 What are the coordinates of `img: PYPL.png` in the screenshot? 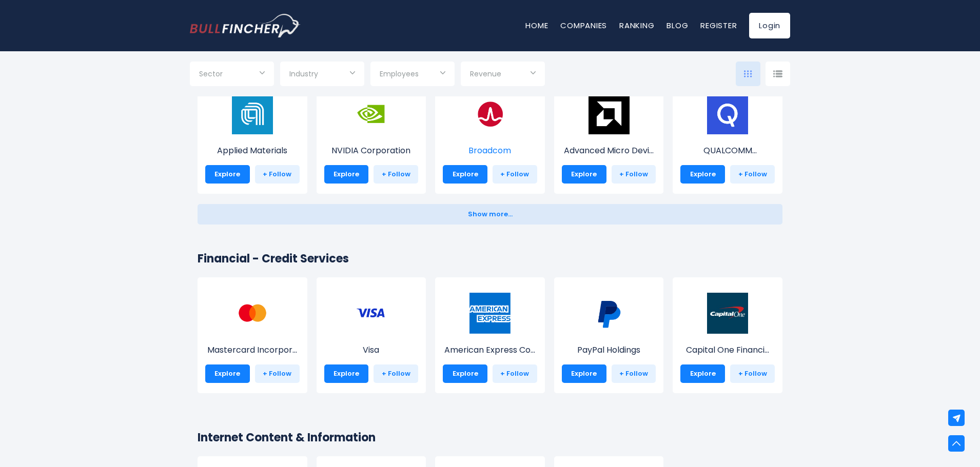 It's located at (609, 313).